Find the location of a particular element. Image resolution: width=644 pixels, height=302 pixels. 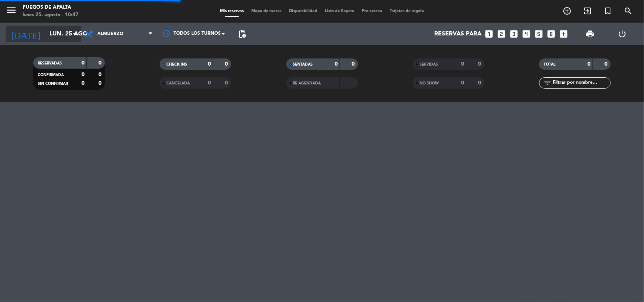

span: Almuerzo is located at coordinates (110, 34).